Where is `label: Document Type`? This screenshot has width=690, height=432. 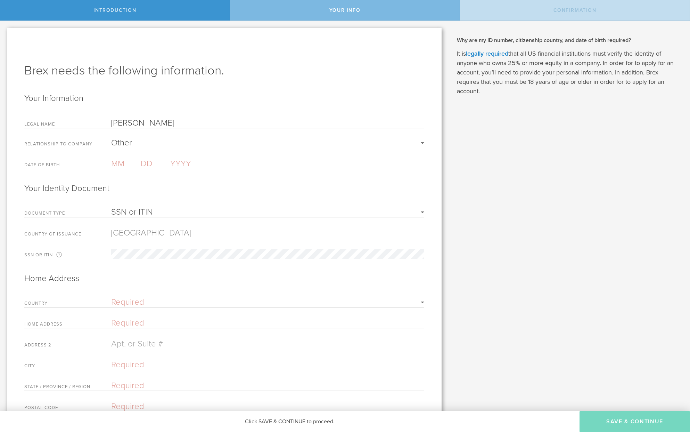 label: Document Type is located at coordinates (68, 214).